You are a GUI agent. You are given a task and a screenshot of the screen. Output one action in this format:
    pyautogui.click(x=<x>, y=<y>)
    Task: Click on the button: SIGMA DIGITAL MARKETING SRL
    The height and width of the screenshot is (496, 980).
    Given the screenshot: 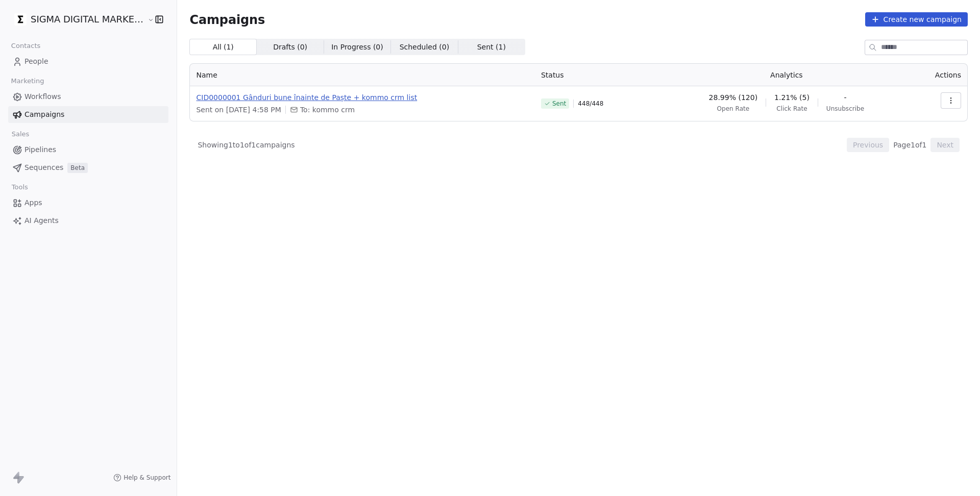 What is the action you would take?
    pyautogui.click(x=76, y=20)
    